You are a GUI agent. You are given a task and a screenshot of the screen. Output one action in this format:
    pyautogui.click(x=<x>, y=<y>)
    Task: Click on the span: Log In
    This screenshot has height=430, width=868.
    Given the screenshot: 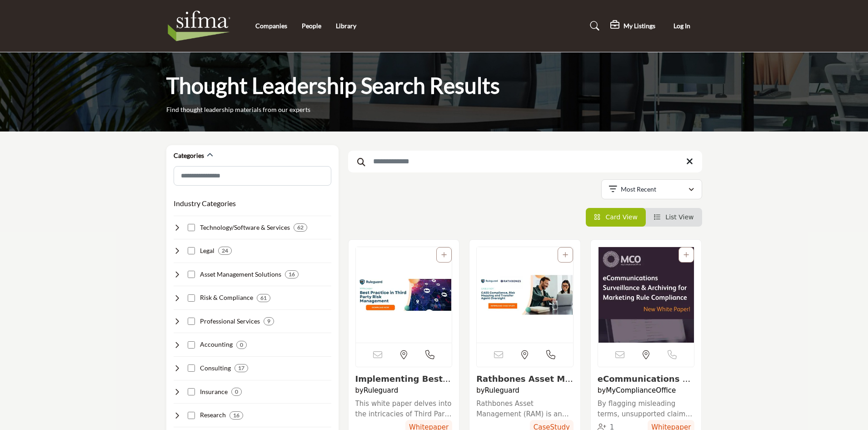 What is the action you would take?
    pyautogui.click(x=682, y=26)
    